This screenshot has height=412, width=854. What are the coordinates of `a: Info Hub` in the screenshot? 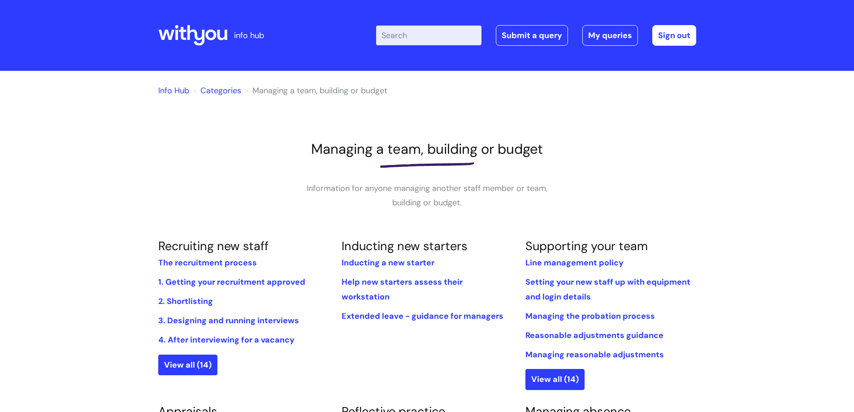 It's located at (173, 91).